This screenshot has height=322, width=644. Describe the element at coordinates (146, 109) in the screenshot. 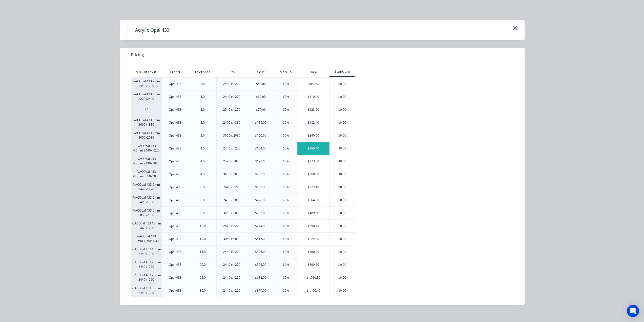

I see `div: P/` at that location.